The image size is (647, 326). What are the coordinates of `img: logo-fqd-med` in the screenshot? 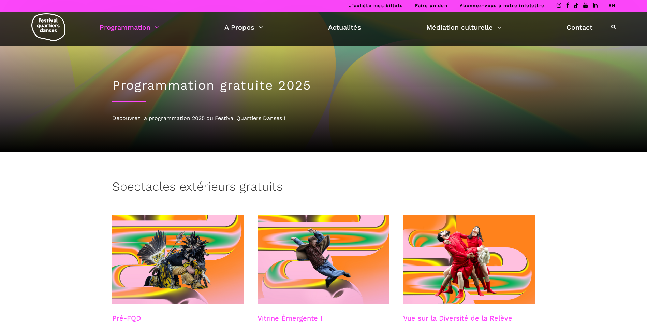 It's located at (48, 27).